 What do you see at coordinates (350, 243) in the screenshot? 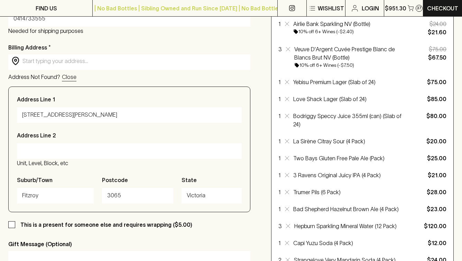
I see `p: Capi Yuzu Soda (4 Pack)` at bounding box center [350, 243].